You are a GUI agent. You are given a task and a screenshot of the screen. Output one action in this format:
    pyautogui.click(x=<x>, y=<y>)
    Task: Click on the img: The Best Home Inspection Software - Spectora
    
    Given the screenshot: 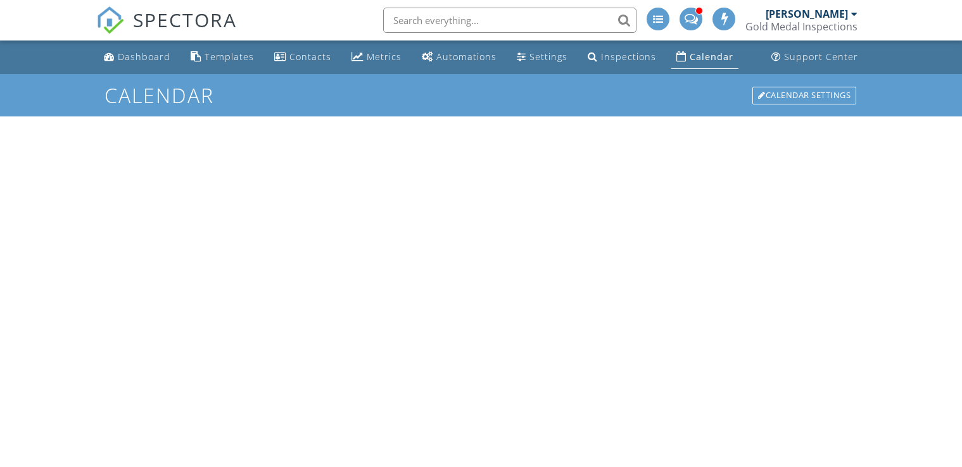 What is the action you would take?
    pyautogui.click(x=110, y=20)
    